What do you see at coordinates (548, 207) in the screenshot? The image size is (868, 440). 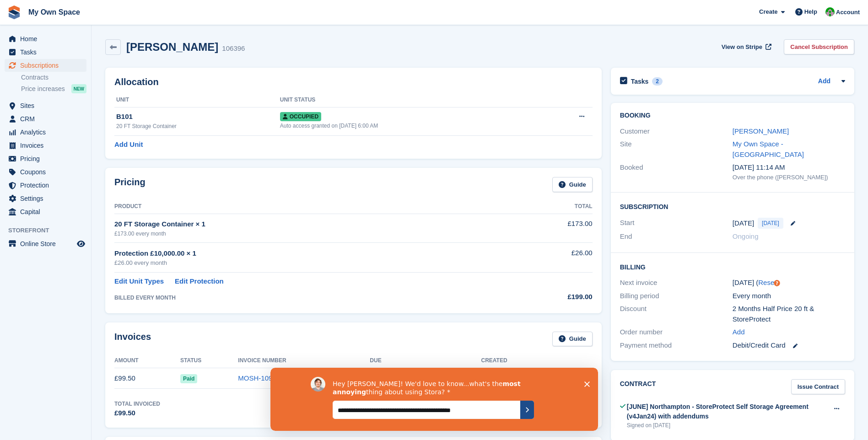 I see `th: Total` at bounding box center [548, 207].